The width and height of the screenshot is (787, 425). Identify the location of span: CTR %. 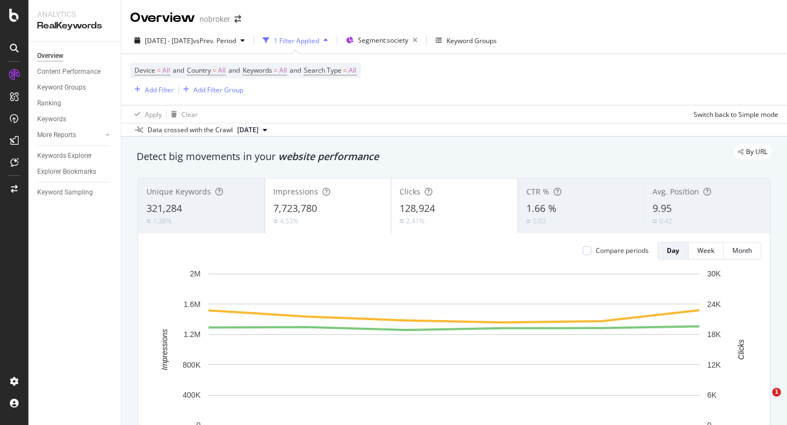
(538, 191).